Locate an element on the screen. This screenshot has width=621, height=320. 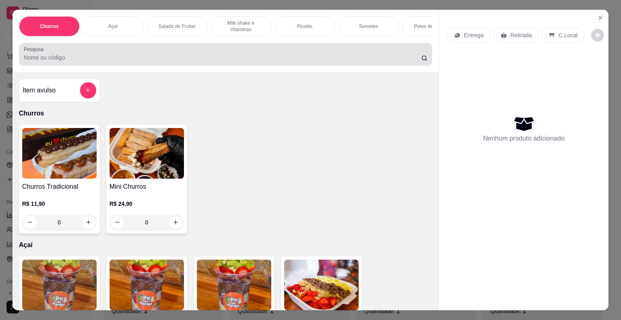
h4: Mini Churros is located at coordinates (147, 186).